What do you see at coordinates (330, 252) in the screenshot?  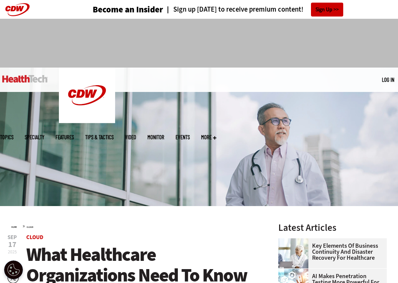 I see `a: Key Elements of Business Continuity and Disaster Recovery for Healthcare` at bounding box center [330, 252].